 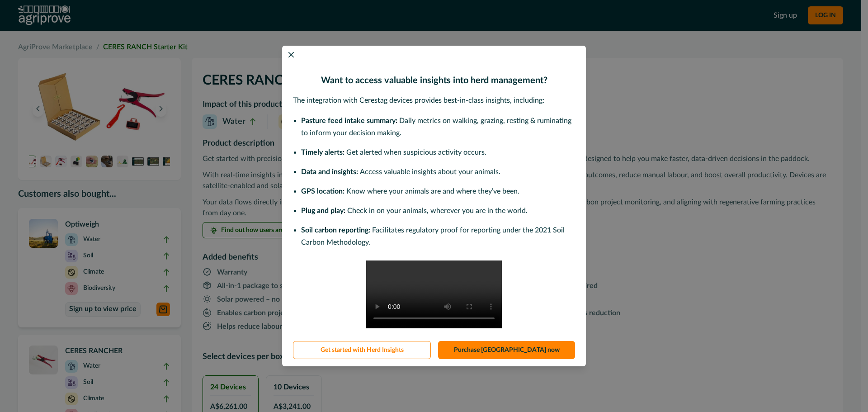 I want to click on span: Pasture feed intake summary:, so click(x=349, y=121).